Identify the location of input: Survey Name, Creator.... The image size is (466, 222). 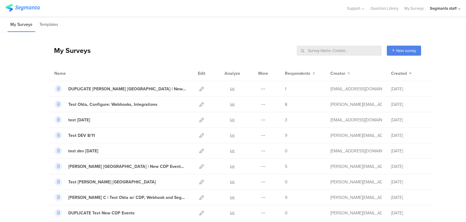
(340, 50).